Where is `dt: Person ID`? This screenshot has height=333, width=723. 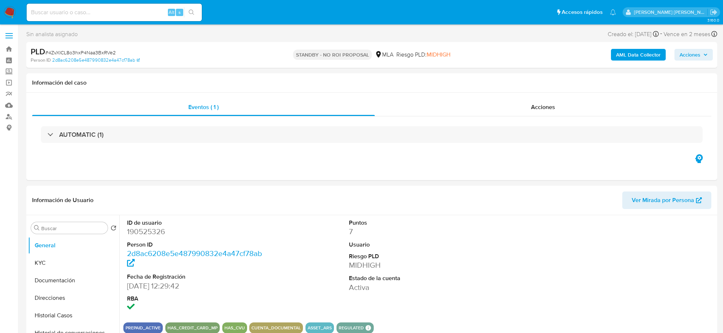
dt: Person ID is located at coordinates (198, 245).